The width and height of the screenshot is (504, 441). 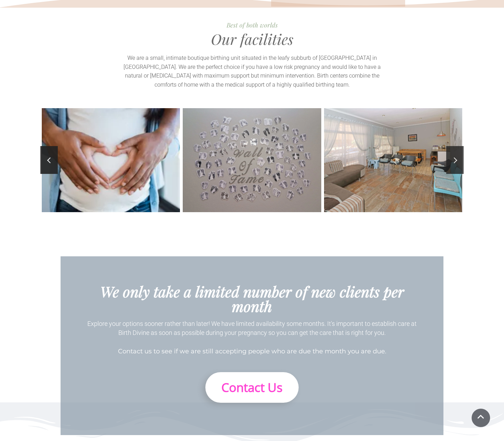 What do you see at coordinates (252, 328) in the screenshot?
I see `span: Explore your options sooner rather than later! We have limited availability some months. It's imp...` at bounding box center [252, 328].